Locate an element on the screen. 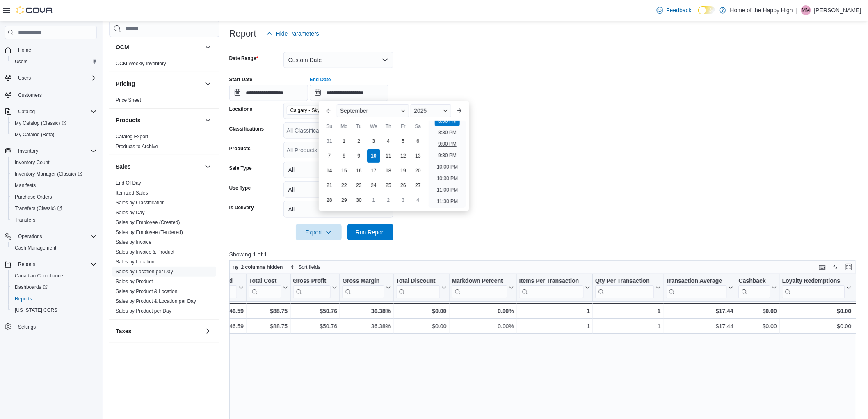 The height and width of the screenshot is (419, 868). div: Total Discount is located at coordinates (418, 288).